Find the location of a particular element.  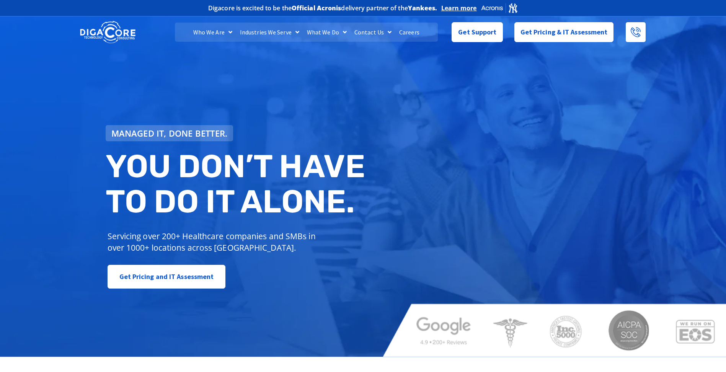

a: Careers is located at coordinates (409, 32).